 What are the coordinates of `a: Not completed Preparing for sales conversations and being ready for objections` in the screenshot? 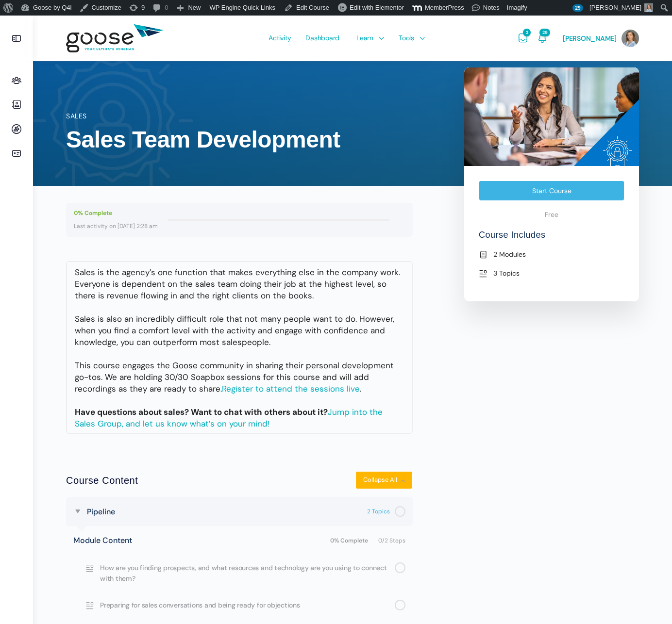 It's located at (239, 605).